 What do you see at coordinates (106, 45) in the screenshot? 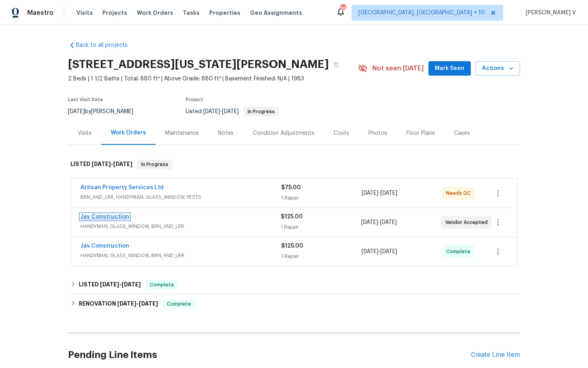
I see `a: Back to all projects` at bounding box center [106, 45].